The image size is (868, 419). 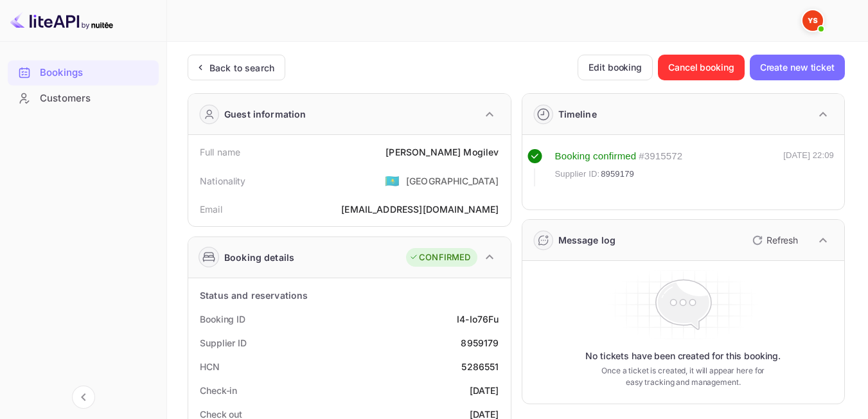 What do you see at coordinates (219, 390) in the screenshot?
I see `div: Check-in` at bounding box center [219, 390].